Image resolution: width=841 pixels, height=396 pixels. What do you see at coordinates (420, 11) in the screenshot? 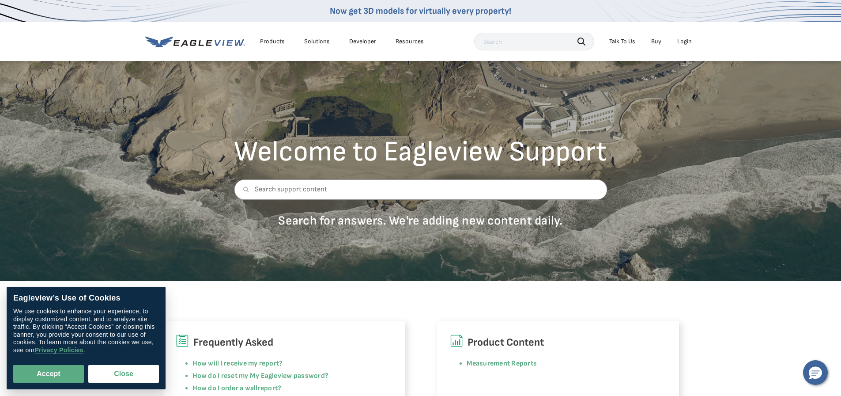
I see `a: Now get 3D models for virtually every property!` at bounding box center [420, 11].